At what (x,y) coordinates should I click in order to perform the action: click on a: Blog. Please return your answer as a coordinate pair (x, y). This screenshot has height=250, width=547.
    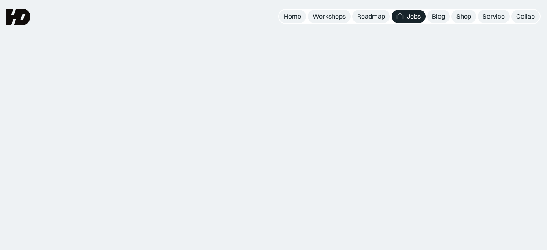
    Looking at the image, I should click on (439, 16).